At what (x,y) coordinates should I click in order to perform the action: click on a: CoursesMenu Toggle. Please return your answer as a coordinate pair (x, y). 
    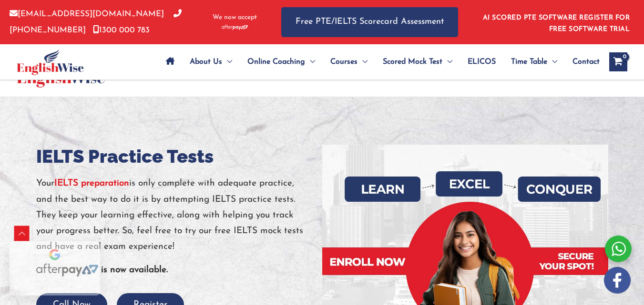
    Looking at the image, I should click on (349, 62).